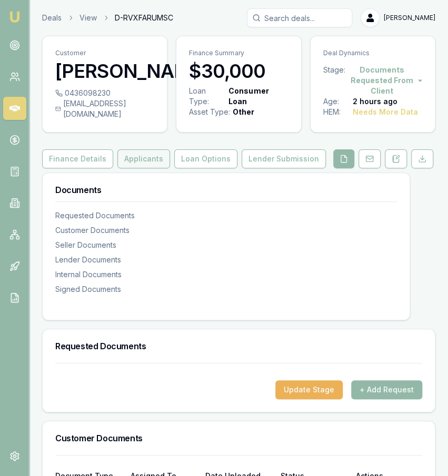 Image resolution: width=448 pixels, height=476 pixels. What do you see at coordinates (144, 159) in the screenshot?
I see `button: Applicants` at bounding box center [144, 159].